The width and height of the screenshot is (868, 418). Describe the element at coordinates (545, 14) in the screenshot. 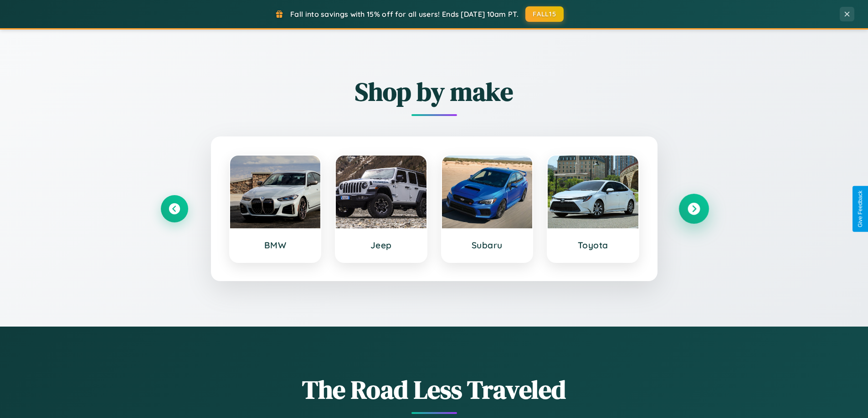

I see `button: FALL15` at that location.